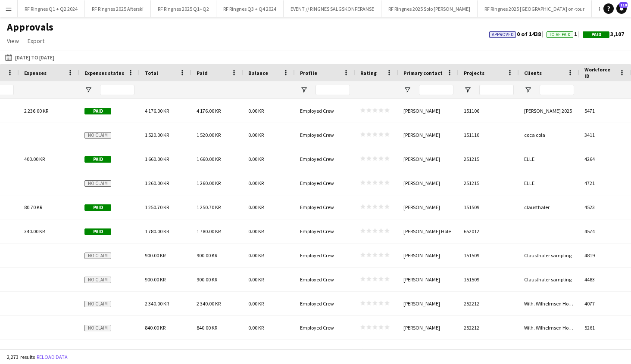 This screenshot has height=364, width=631. I want to click on span: Rating, so click(369, 73).